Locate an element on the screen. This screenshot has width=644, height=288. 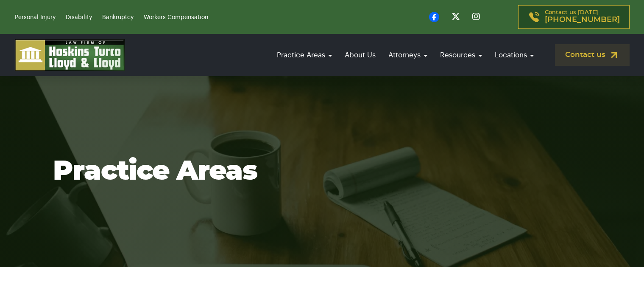
a: Personal Injury is located at coordinates (35, 18).